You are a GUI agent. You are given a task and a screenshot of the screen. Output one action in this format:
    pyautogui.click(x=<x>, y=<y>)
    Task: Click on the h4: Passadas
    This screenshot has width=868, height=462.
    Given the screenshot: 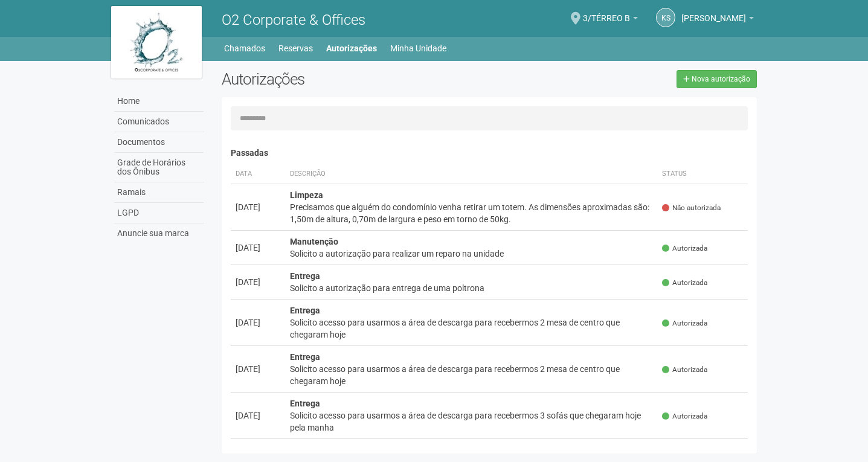 What is the action you would take?
    pyautogui.click(x=490, y=153)
    